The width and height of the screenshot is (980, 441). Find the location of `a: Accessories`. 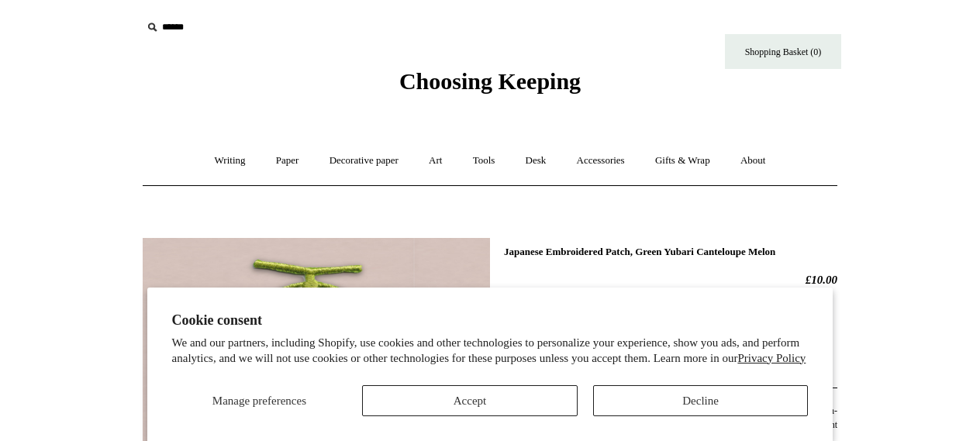

a: Accessories is located at coordinates (601, 161).